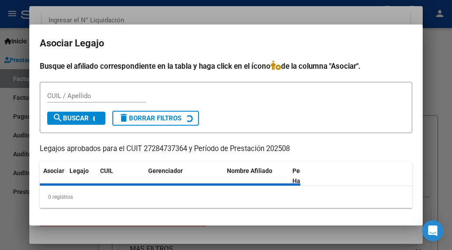 The image size is (452, 250). What do you see at coordinates (307, 175) in the screenshot?
I see `span: Periodo Habilitado` at bounding box center [307, 175].